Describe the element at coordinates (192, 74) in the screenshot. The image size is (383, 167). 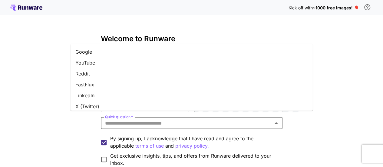
I see `li: Reddit` at that location.